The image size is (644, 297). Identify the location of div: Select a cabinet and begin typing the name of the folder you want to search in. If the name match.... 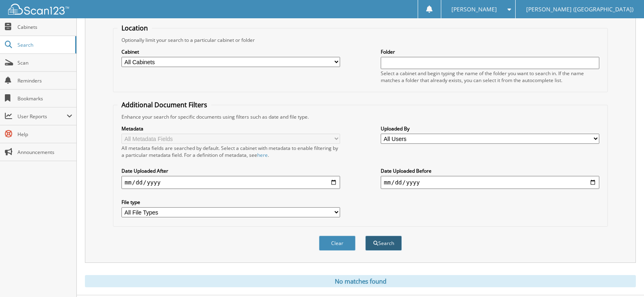
(490, 77).